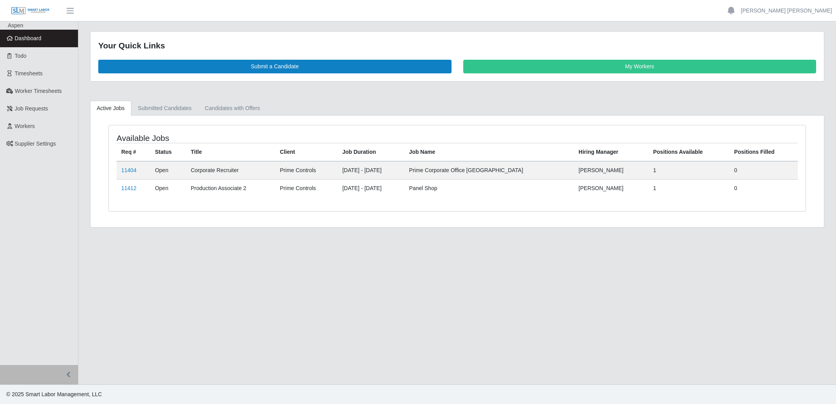 Image resolution: width=836 pixels, height=404 pixels. I want to click on th: Title, so click(230, 152).